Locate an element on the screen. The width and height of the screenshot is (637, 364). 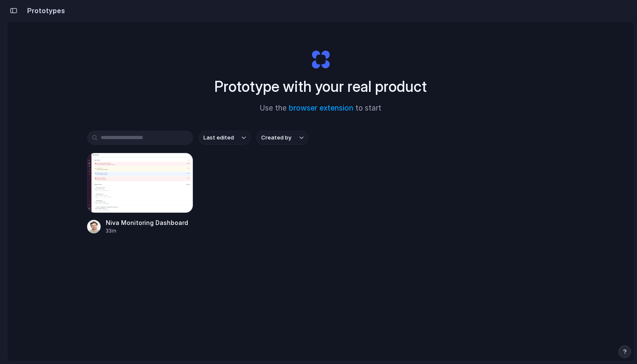
div: Niva Monitoring Dashboard is located at coordinates (147, 222).